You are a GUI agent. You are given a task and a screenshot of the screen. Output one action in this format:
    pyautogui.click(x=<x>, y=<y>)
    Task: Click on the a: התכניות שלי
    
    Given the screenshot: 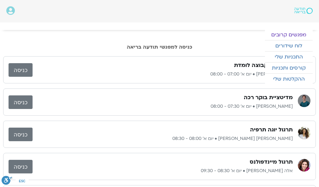 What is the action you would take?
    pyautogui.click(x=288, y=57)
    